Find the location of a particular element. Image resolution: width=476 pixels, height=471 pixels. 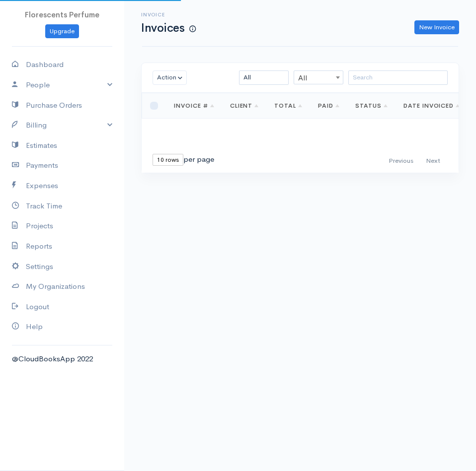

span: Florescents Perfume is located at coordinates (62, 14).